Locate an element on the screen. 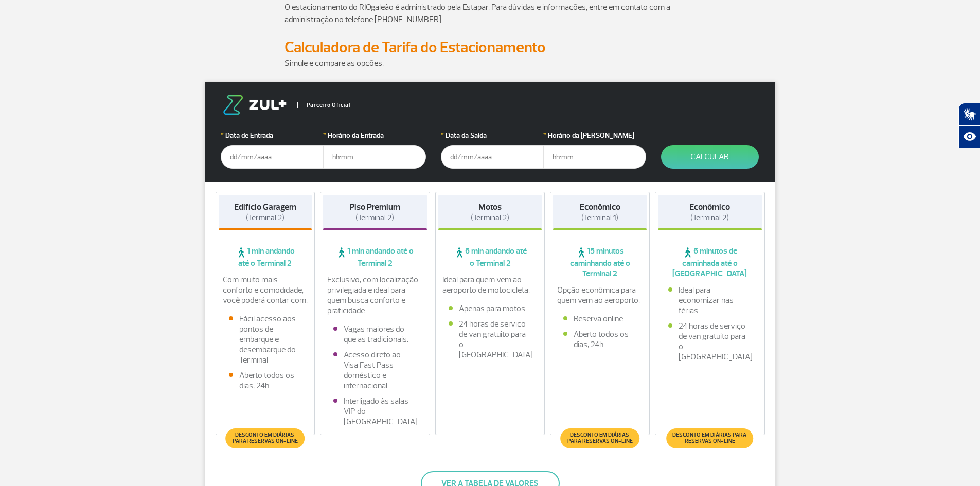  p: O estacionamento do RIOgaleão é administrado pela Estapar. Para dúvidas e informações, entre em c... is located at coordinates (490, 13).